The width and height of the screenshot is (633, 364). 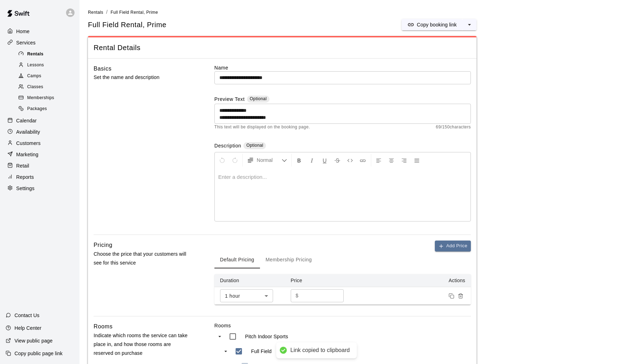 What do you see at coordinates (356, 12) in the screenshot?
I see `nav: breadcrumb` at bounding box center [356, 12].